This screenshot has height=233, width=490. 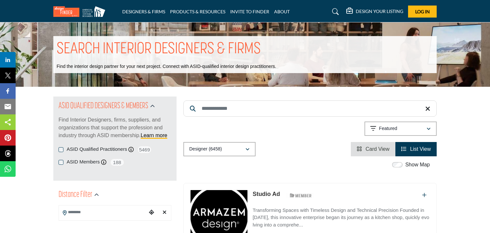 I want to click on input: Search Keyword, so click(x=310, y=109).